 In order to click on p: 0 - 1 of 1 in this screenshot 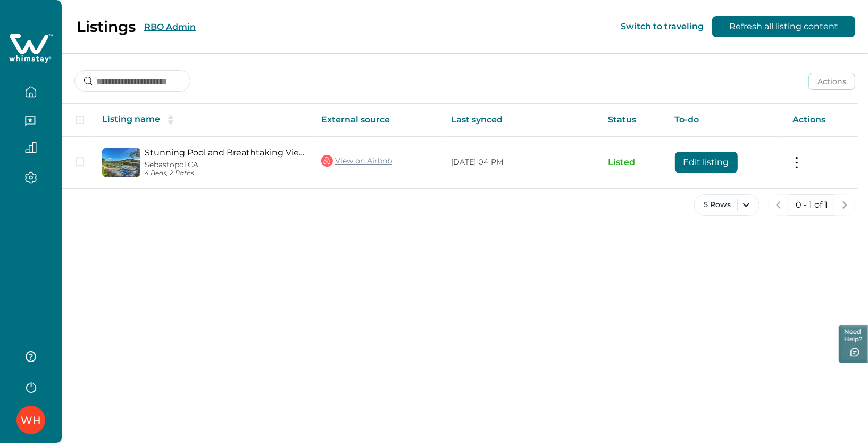, I will do `click(811, 205)`.